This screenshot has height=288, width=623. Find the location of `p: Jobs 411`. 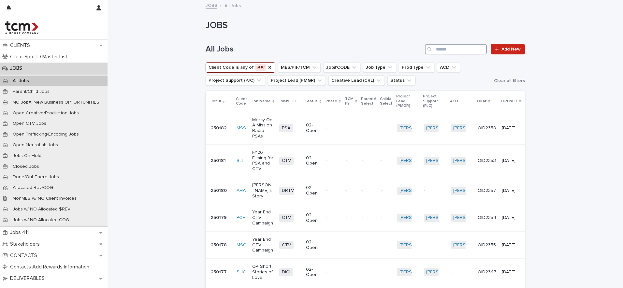

p: Jobs 411 is located at coordinates (21, 232).